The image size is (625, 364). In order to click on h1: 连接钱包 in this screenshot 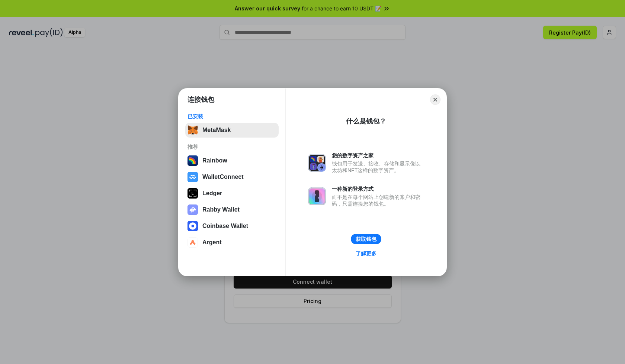, I will do `click(201, 100)`.